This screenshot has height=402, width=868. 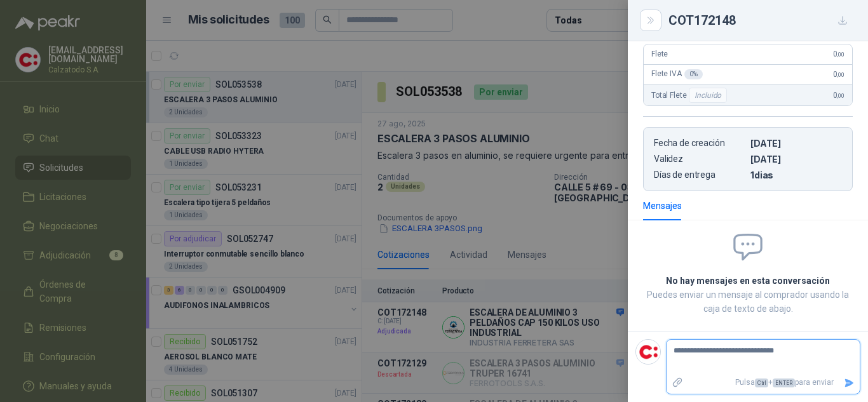 I want to click on div: 0 %, so click(x=694, y=74).